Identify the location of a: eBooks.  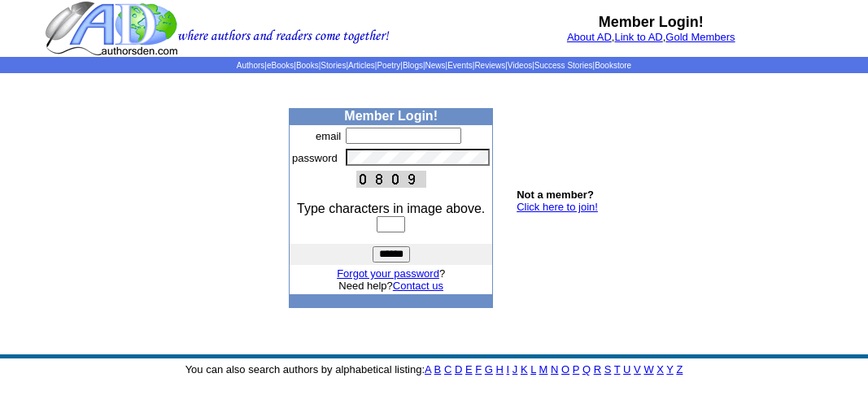
(279, 65).